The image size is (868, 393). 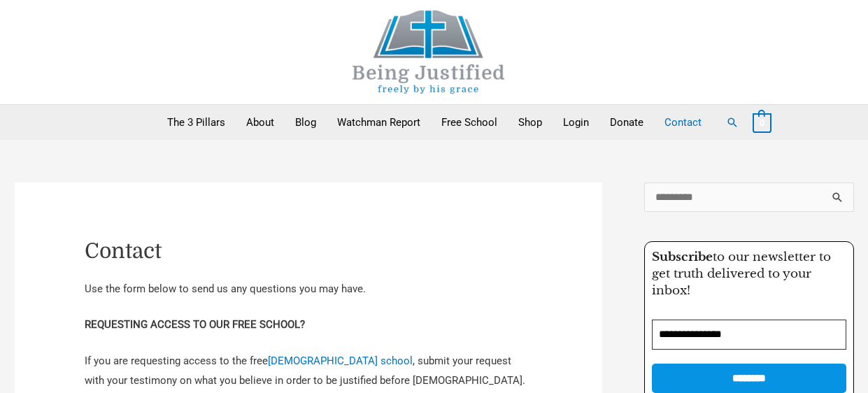 What do you see at coordinates (749, 334) in the screenshot?
I see `input: Email Address *` at bounding box center [749, 334].